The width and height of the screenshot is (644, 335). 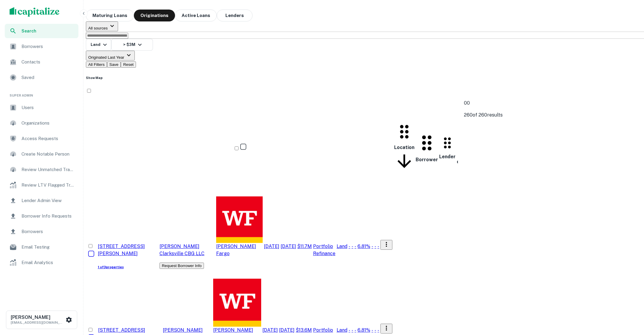 I want to click on div: sorted descending, so click(x=470, y=158).